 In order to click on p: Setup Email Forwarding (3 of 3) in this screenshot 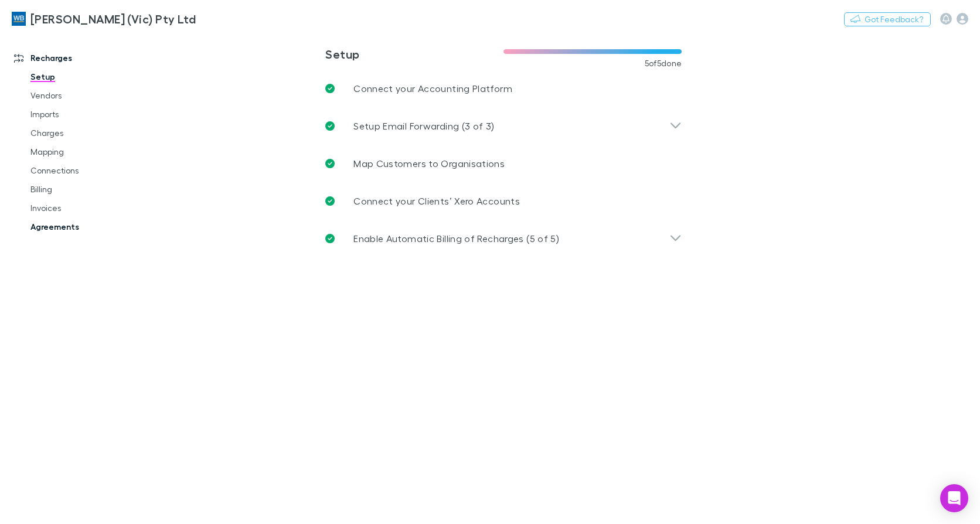, I will do `click(423, 126)`.